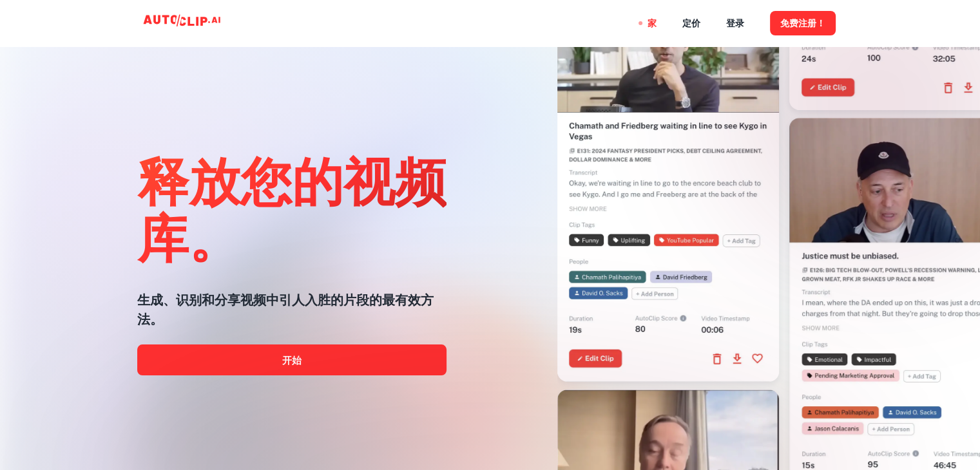  What do you see at coordinates (691, 24) in the screenshot?
I see `font: 定价` at bounding box center [691, 24].